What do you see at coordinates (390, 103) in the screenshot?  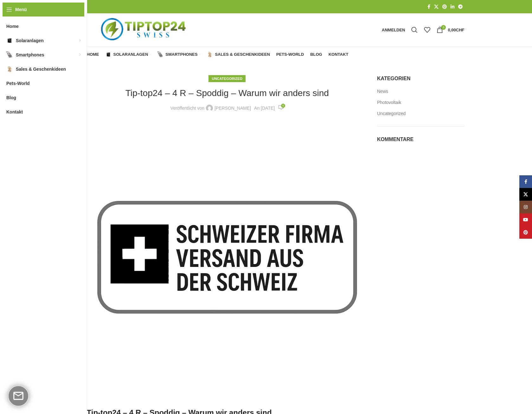 I see `a: Photovoltaik` at bounding box center [390, 103].